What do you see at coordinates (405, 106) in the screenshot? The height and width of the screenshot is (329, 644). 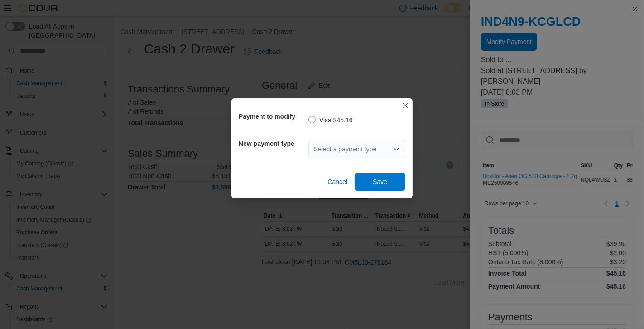 I see `button: Closes this modal window` at bounding box center [405, 106].